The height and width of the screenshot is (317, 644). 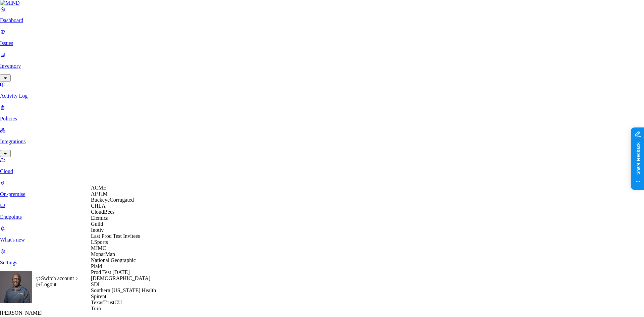 I want to click on span: Elemica, so click(x=100, y=218).